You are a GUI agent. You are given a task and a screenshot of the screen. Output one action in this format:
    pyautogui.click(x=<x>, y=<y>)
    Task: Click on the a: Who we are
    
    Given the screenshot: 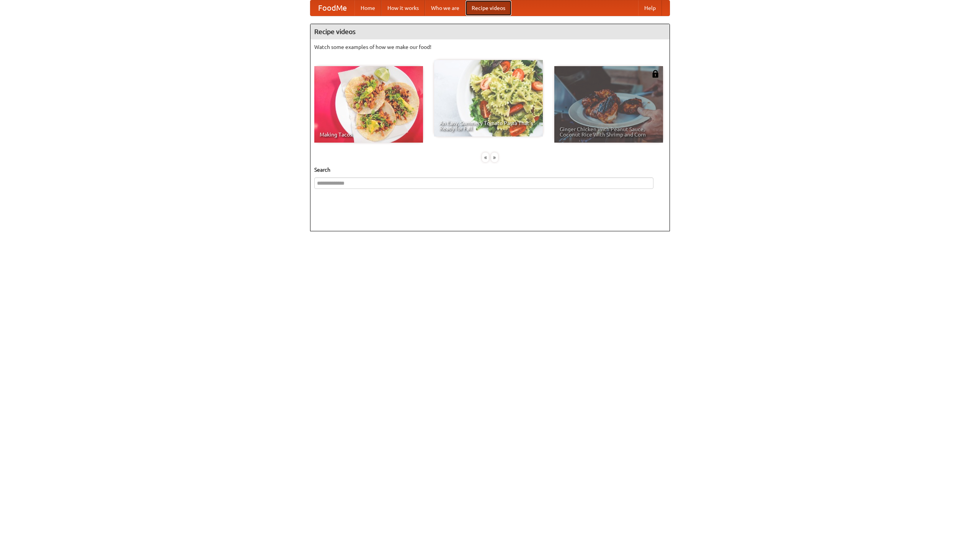 What is the action you would take?
    pyautogui.click(x=445, y=8)
    